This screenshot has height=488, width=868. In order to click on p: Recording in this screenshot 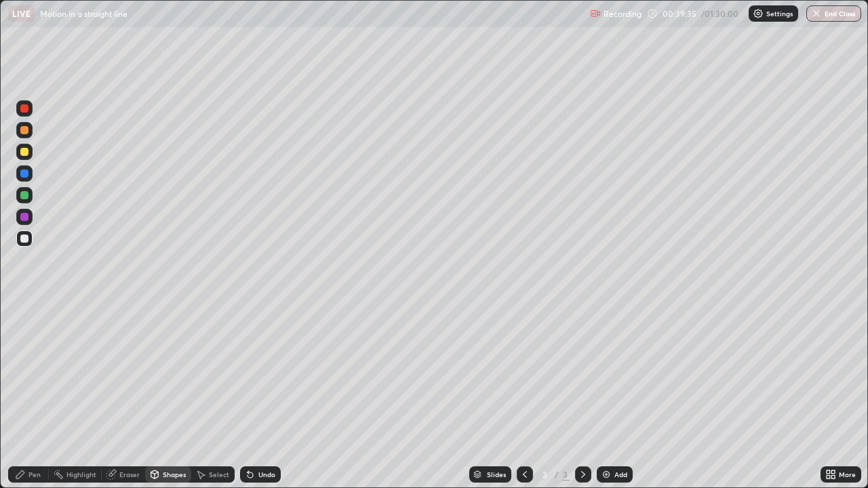, I will do `click(623, 13)`.